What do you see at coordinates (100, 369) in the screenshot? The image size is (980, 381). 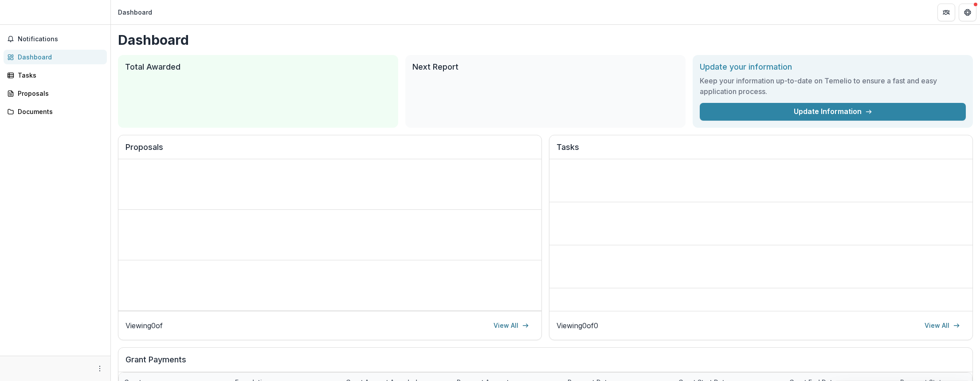 I see `button: More` at bounding box center [100, 369].